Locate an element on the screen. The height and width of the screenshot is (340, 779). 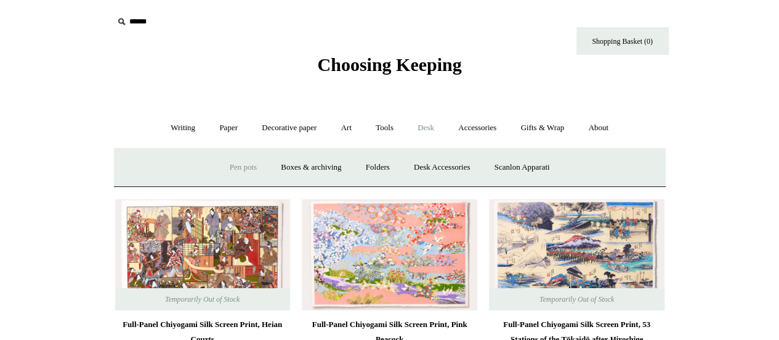
a: Full-Panel Chiyogami Silk Screen Print, Heian Courts Full-Panel Chiyogami Silk Screen Print, Heia... is located at coordinates (203, 254).